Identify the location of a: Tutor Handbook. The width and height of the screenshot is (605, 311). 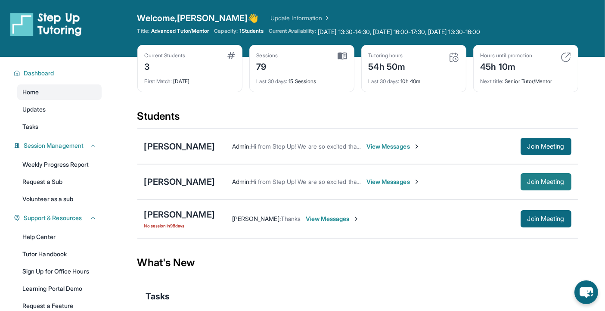
(59, 254).